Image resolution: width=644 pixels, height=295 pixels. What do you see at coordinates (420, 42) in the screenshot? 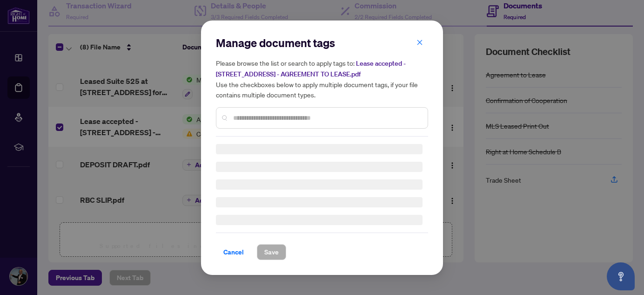
I see `span: close` at bounding box center [420, 42].